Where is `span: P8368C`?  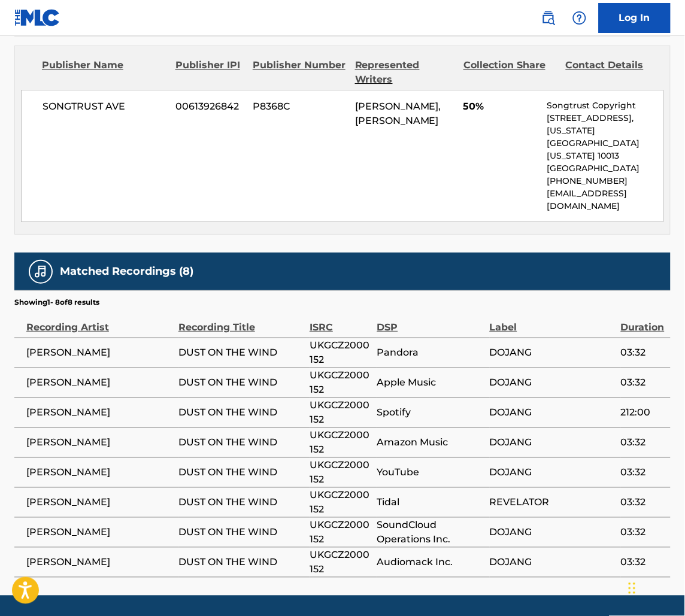
span: P8368C is located at coordinates (300, 107).